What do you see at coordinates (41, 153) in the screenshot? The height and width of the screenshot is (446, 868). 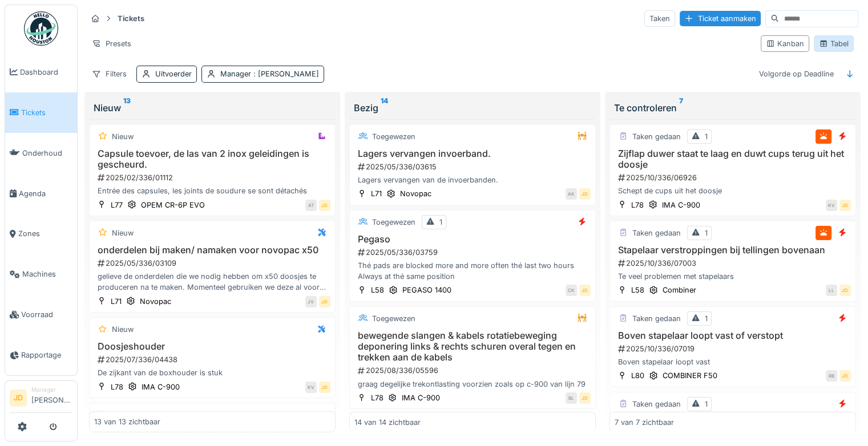 I see `a: Onderhoud` at bounding box center [41, 153].